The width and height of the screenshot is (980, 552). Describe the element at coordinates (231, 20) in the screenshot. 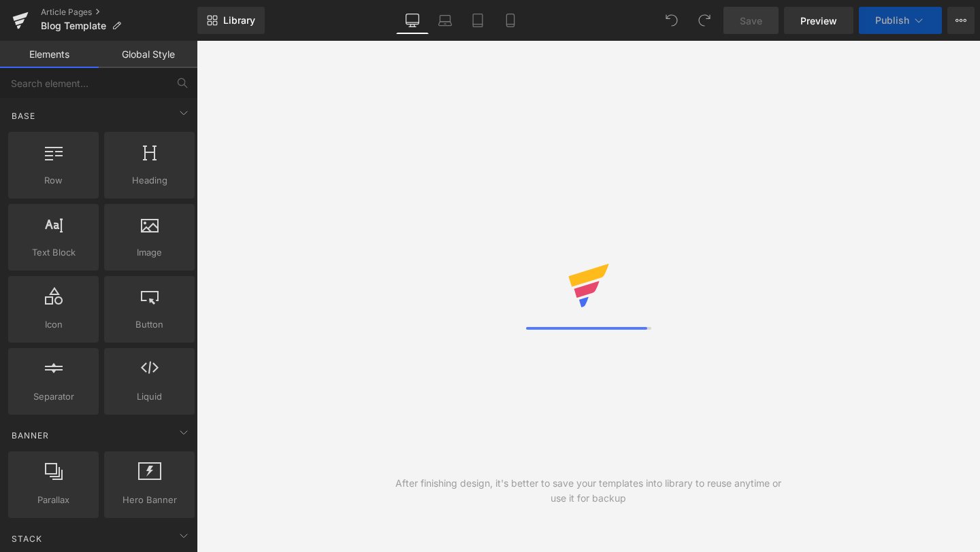

I see `a: New Library` at that location.